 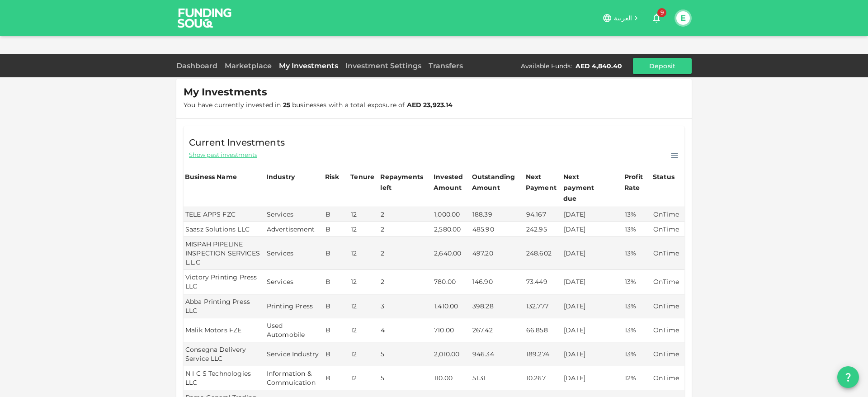 What do you see at coordinates (662, 66) in the screenshot?
I see `button: Deposit` at bounding box center [662, 66].